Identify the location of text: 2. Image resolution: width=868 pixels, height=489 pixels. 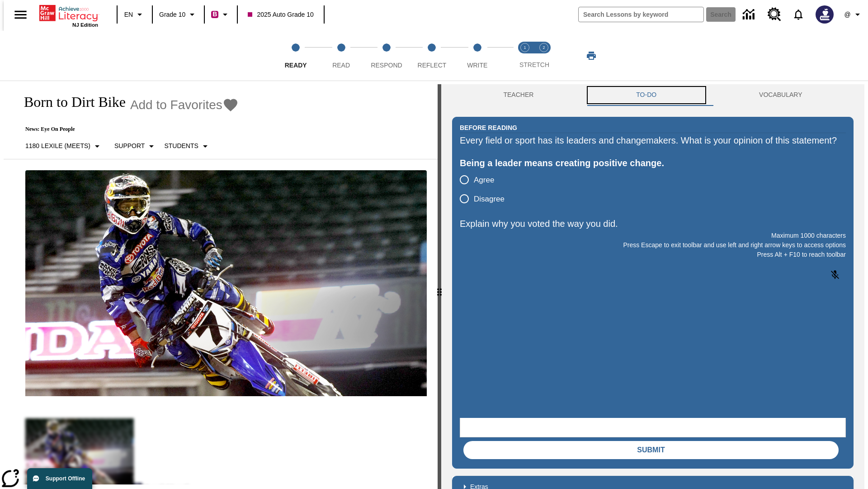
(543, 48).